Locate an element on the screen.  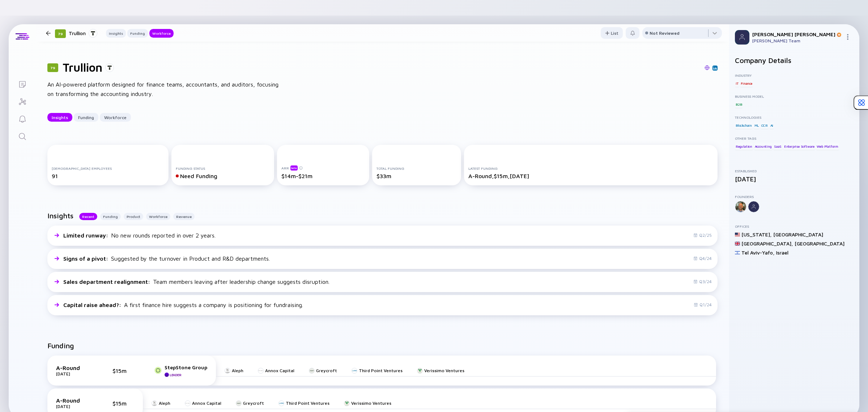
div: Q2/25 is located at coordinates (703, 235).